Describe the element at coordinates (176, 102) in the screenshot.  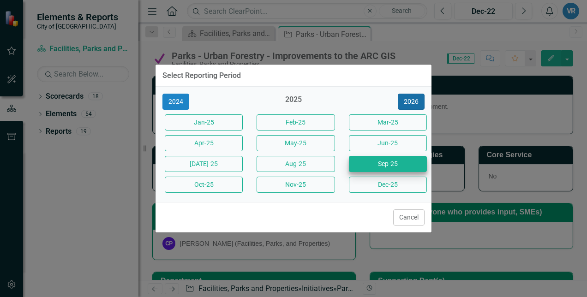
I see `button: 2024` at that location.